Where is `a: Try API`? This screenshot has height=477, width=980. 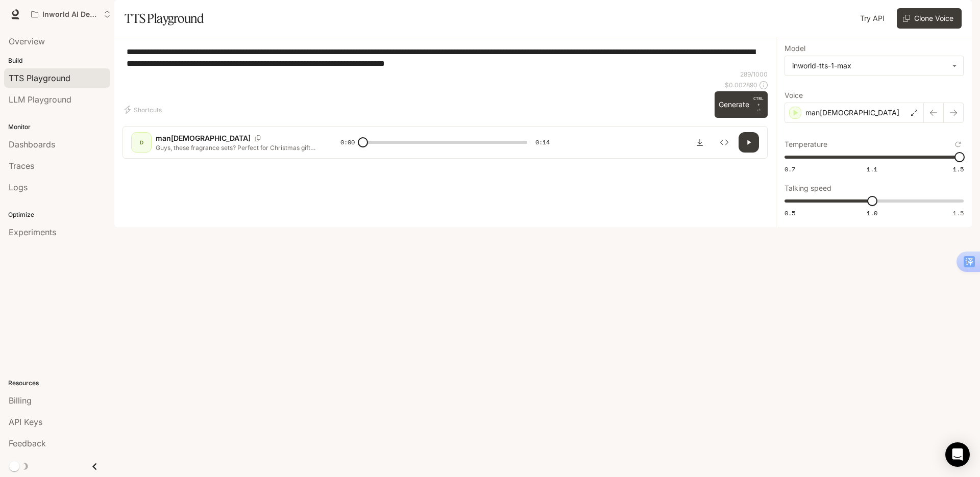 a: Try API is located at coordinates (873, 19).